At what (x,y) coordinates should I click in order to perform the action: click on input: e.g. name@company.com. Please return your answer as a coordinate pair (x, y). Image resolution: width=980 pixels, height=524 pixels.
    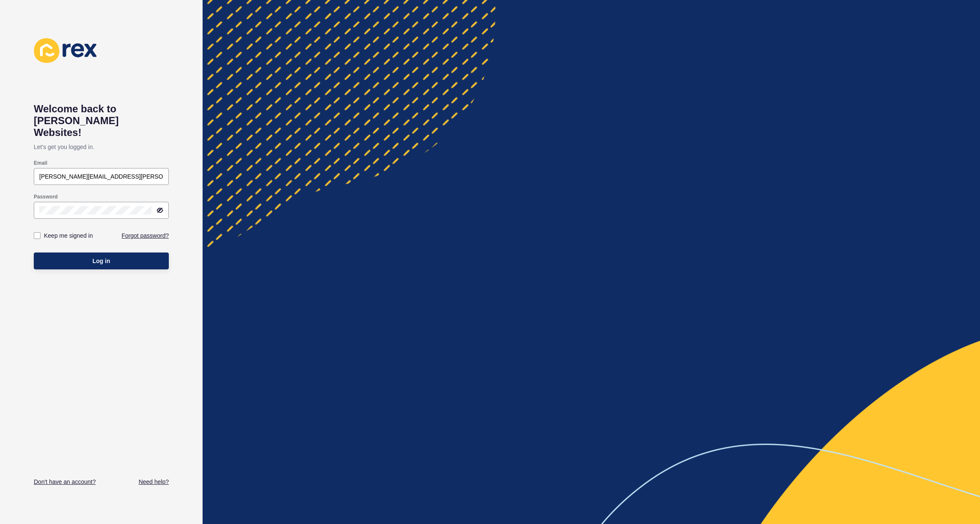
    Looking at the image, I should click on (101, 177).